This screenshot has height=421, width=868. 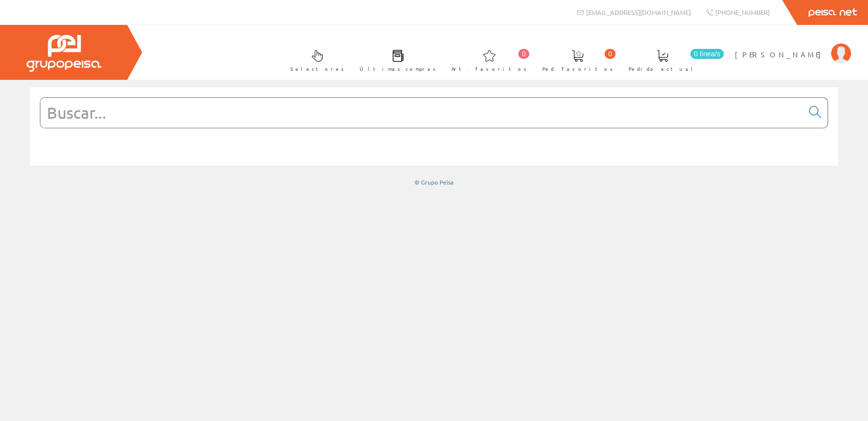 What do you see at coordinates (707, 54) in the screenshot?
I see `span: 0 línea/s` at bounding box center [707, 54].